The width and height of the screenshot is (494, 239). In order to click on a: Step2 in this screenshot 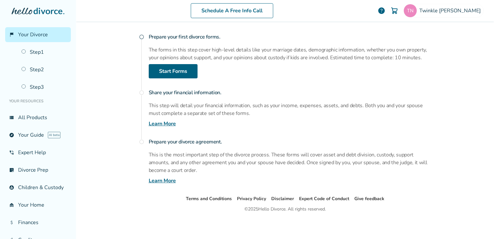, I will do `click(44, 69)`.